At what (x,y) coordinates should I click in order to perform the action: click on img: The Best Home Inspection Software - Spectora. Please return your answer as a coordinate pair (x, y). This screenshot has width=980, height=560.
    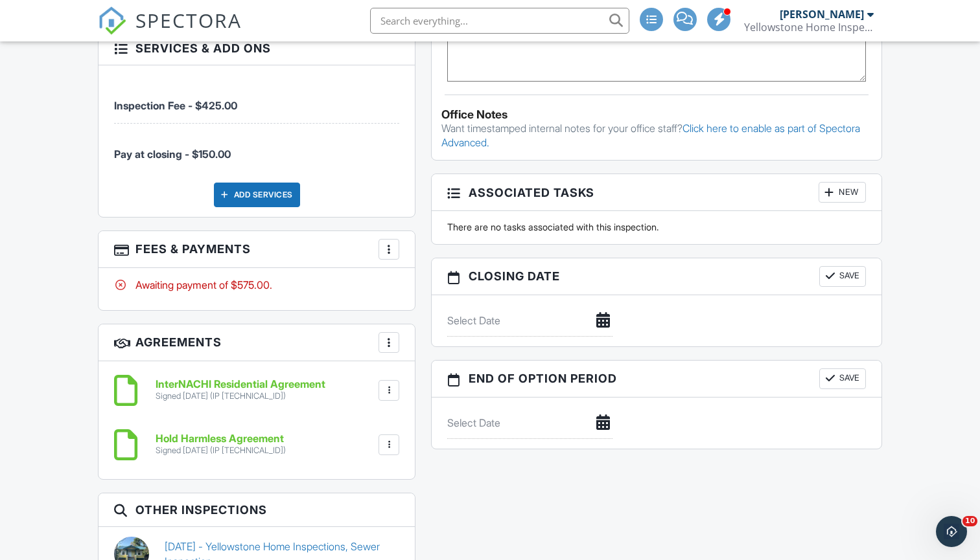
    Looking at the image, I should click on (112, 21).